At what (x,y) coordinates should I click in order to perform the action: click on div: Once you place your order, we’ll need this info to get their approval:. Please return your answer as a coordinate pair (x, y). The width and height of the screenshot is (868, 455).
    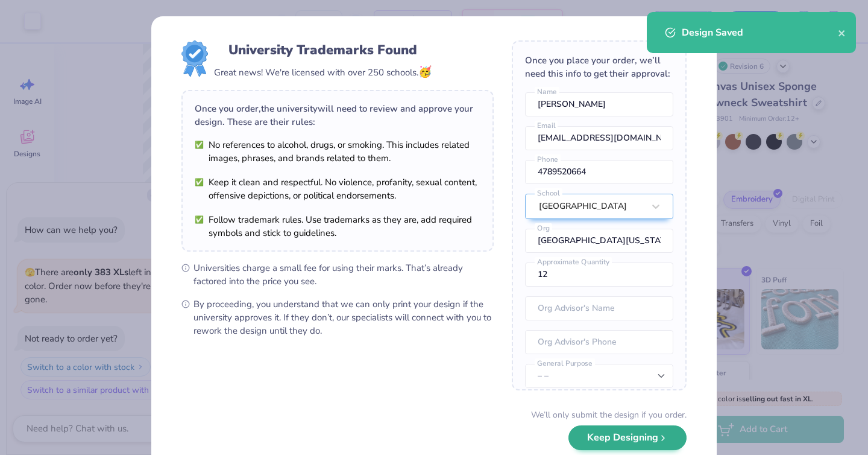
    Looking at the image, I should click on (599, 67).